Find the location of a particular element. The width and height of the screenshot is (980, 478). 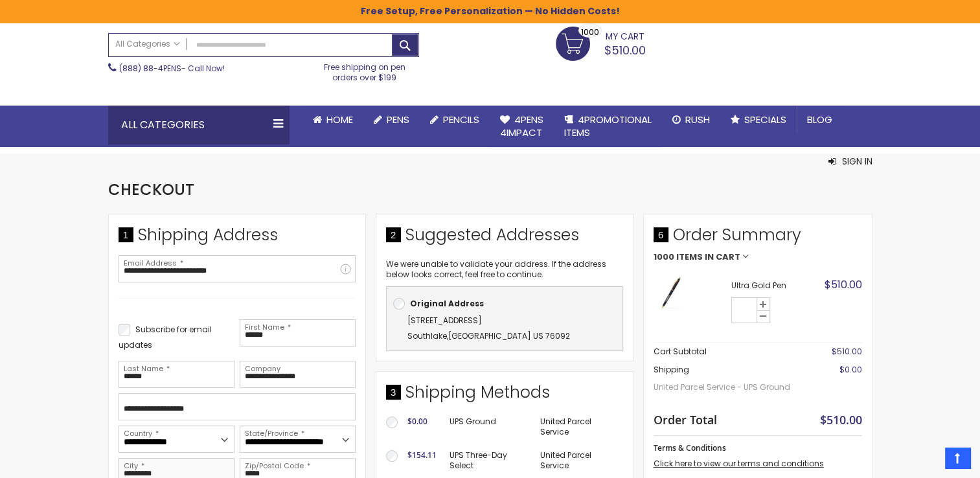

a: Click here to view our terms and conditions is located at coordinates (738, 464).